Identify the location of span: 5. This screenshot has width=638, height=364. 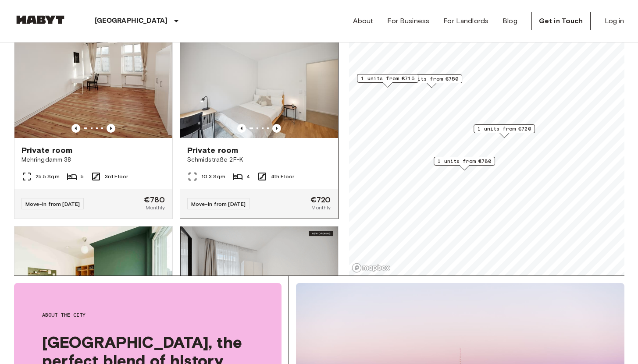
(82, 177).